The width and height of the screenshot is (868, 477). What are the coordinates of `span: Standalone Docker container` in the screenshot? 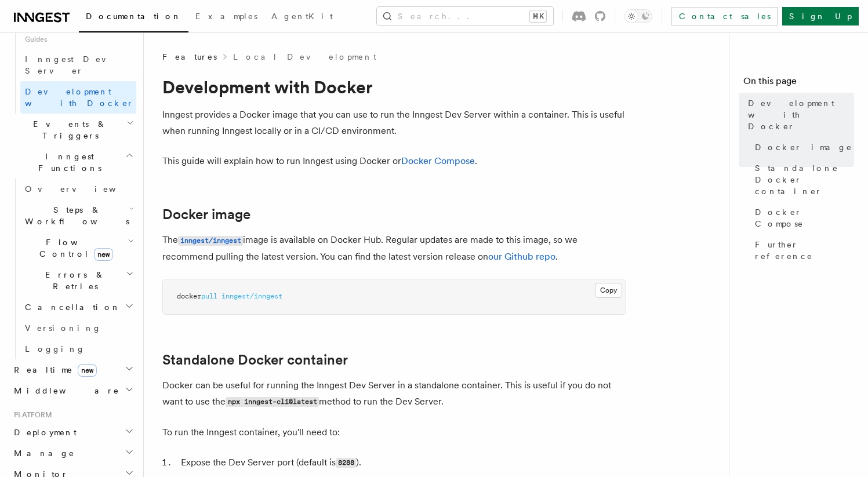 It's located at (804, 180).